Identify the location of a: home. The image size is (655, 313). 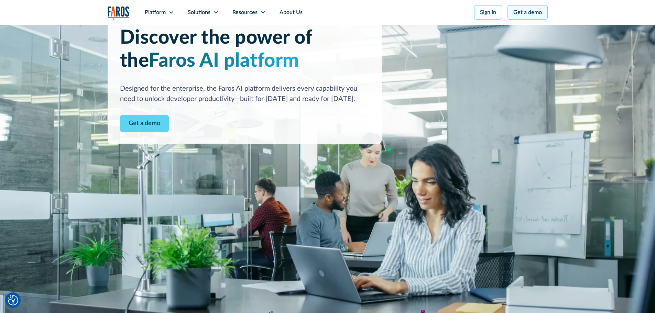
(119, 13).